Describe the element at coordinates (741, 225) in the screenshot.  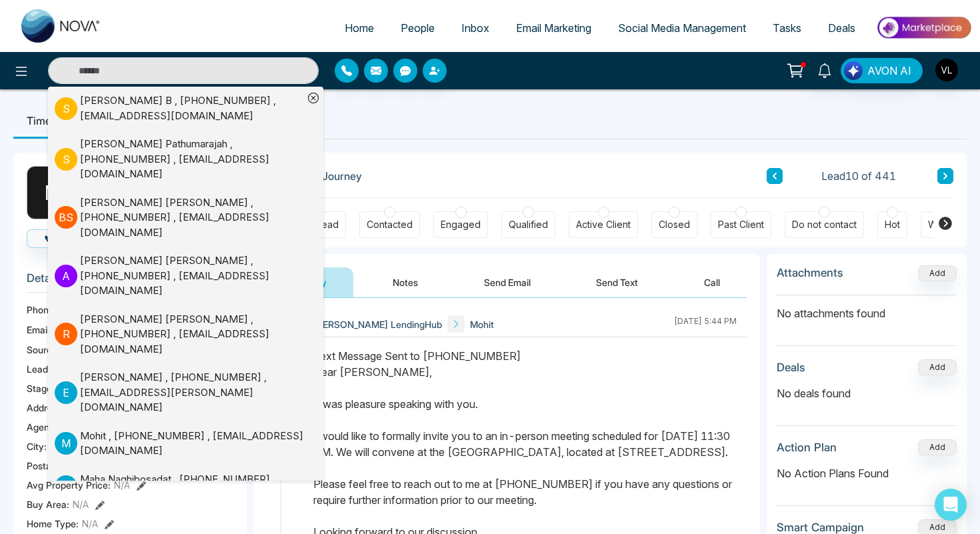
I see `div: Past Client` at that location.